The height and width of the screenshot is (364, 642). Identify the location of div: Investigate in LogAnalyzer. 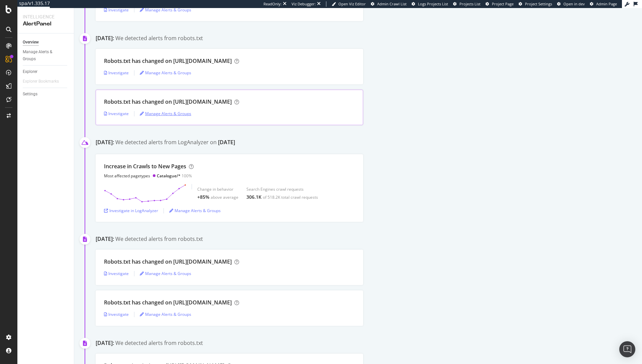
(131, 210).